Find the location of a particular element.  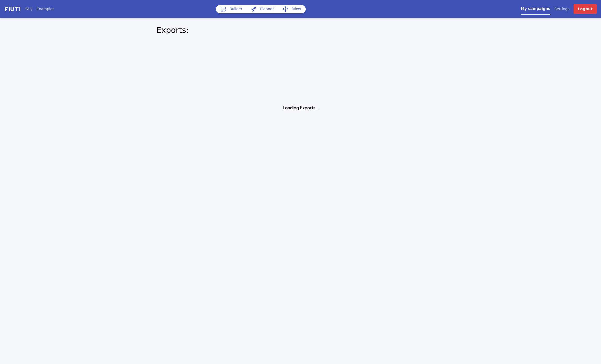

a: My campaigns is located at coordinates (536, 10).